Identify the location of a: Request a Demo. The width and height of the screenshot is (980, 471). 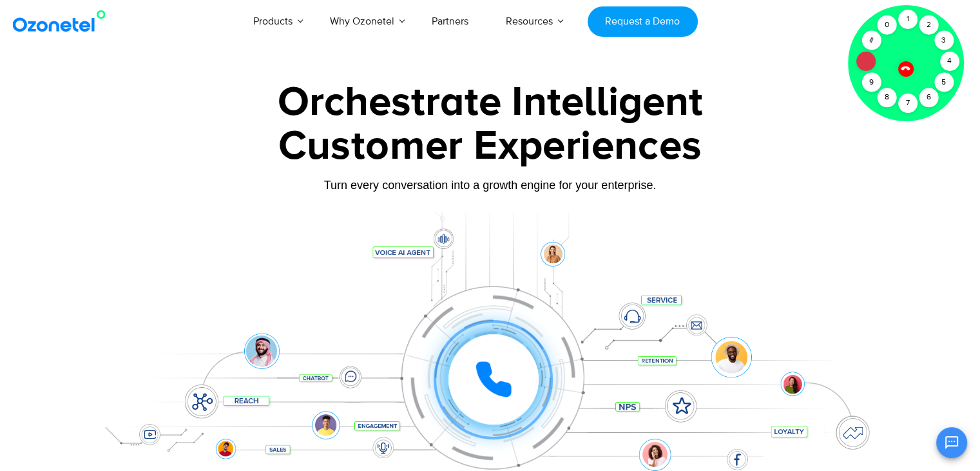
(642, 21).